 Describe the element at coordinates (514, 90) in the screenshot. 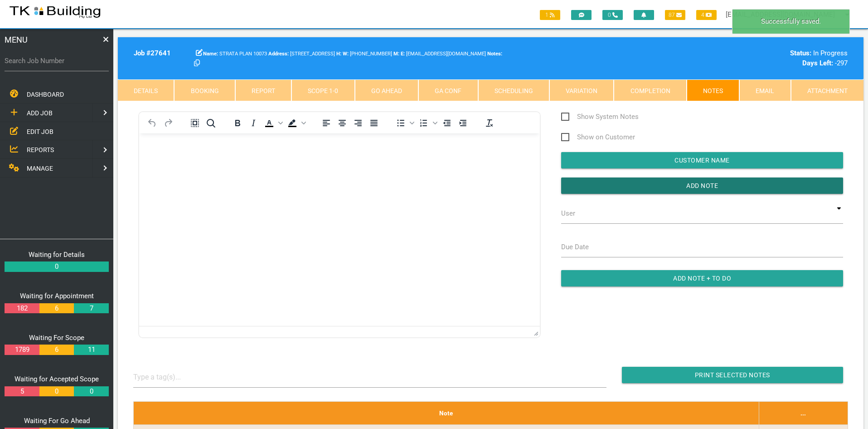

I see `a: Scheduling` at that location.